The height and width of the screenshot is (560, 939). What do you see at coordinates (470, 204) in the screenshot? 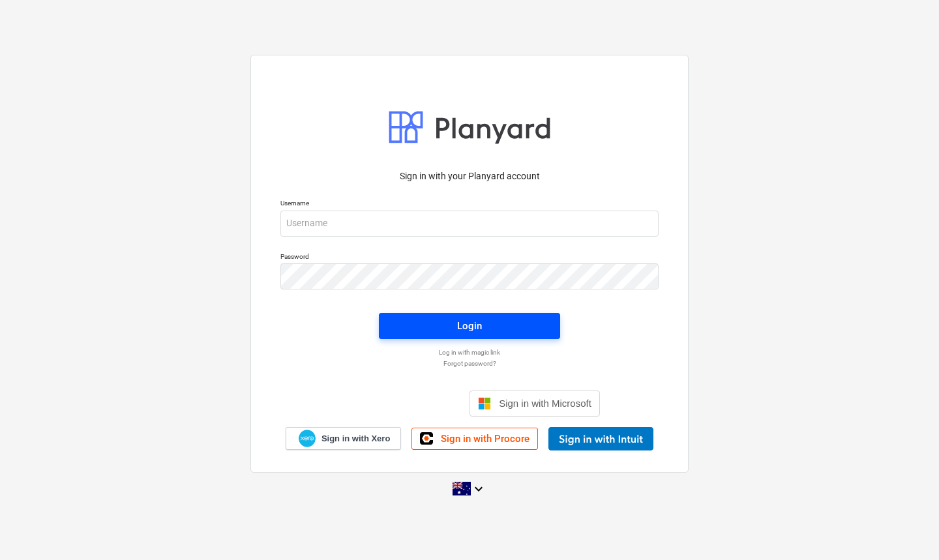
I see `p: Username` at bounding box center [470, 204].